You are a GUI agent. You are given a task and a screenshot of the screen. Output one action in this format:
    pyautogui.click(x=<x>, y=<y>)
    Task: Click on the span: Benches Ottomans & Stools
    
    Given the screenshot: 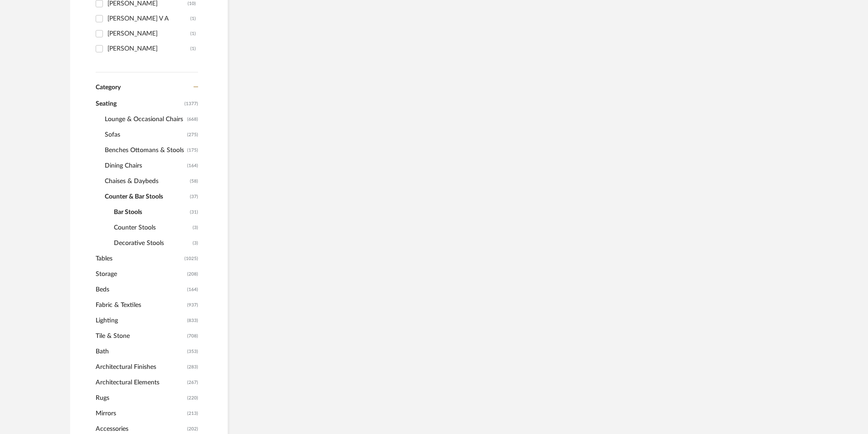 What is the action you would take?
    pyautogui.click(x=145, y=150)
    